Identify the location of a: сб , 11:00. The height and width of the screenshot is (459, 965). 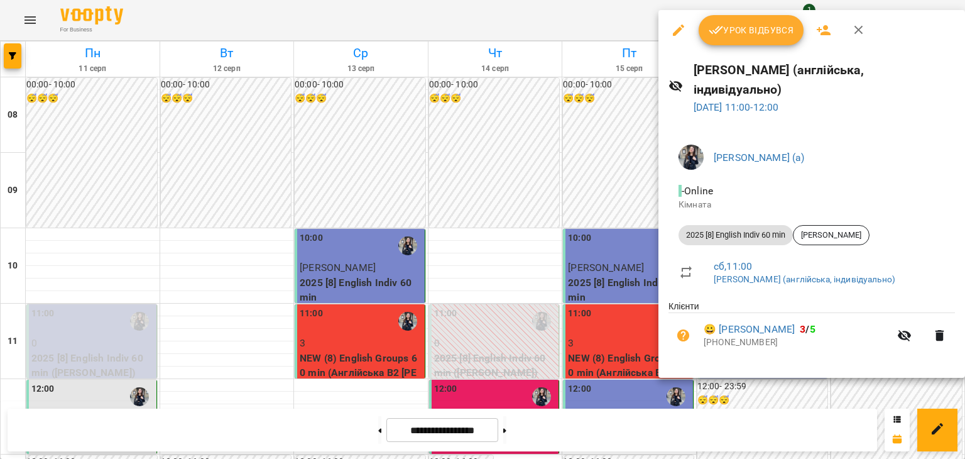
(732, 266).